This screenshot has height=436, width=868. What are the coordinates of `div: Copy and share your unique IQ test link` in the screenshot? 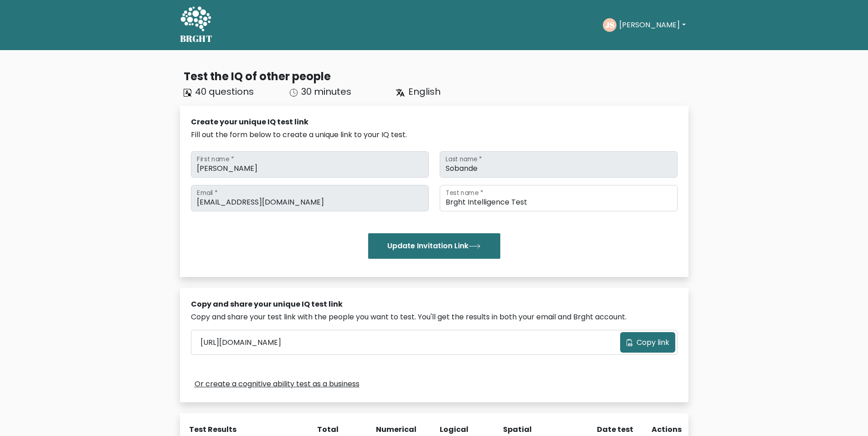 It's located at (434, 304).